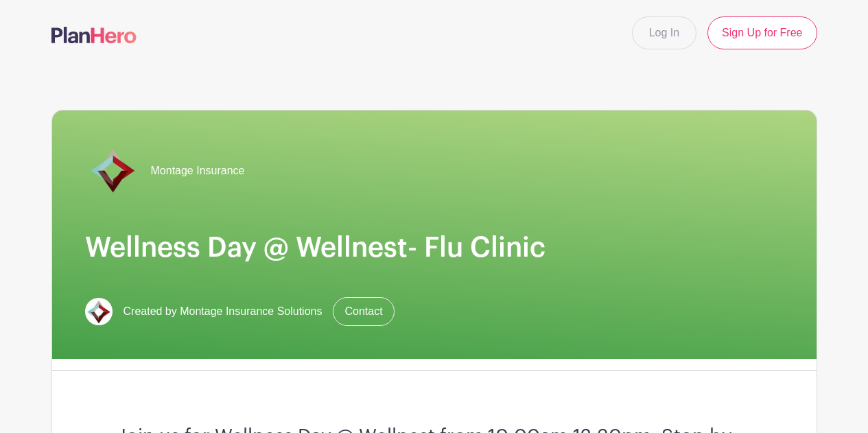 Image resolution: width=868 pixels, height=433 pixels. What do you see at coordinates (197, 171) in the screenshot?
I see `span: Montage Insurance` at bounding box center [197, 171].